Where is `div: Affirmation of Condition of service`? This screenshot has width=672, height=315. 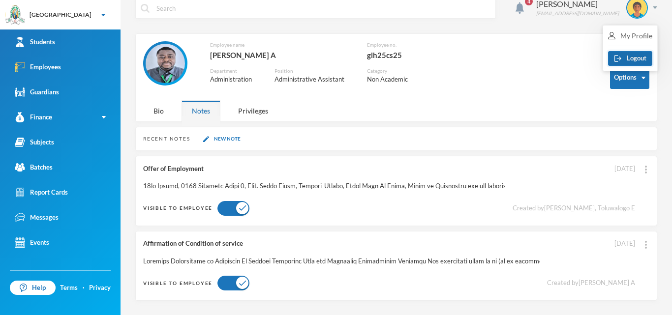 div: Affirmation of Condition of service is located at coordinates (341, 244).